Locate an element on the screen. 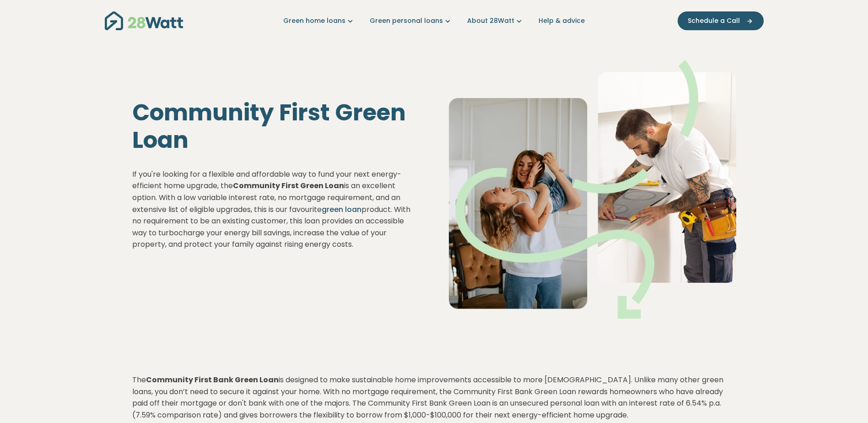 The height and width of the screenshot is (423, 868). strong: Community First Bank Green Loan is located at coordinates (213, 379).